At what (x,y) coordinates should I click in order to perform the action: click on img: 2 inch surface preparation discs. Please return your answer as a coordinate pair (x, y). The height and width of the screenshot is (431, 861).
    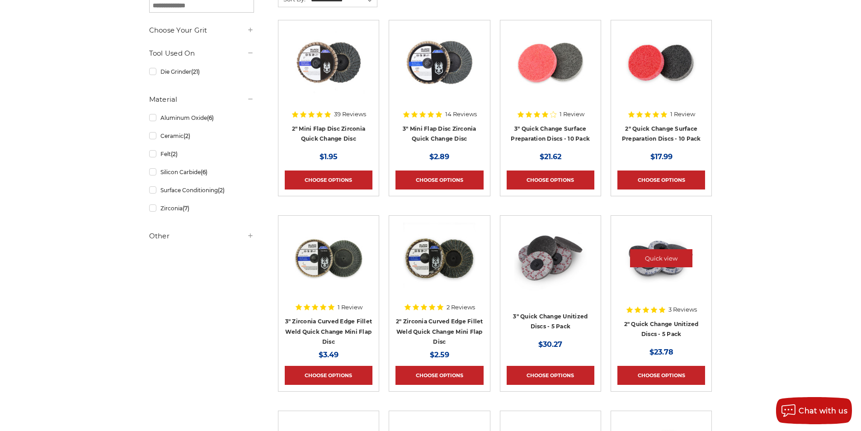
    Looking at the image, I should click on (661, 63).